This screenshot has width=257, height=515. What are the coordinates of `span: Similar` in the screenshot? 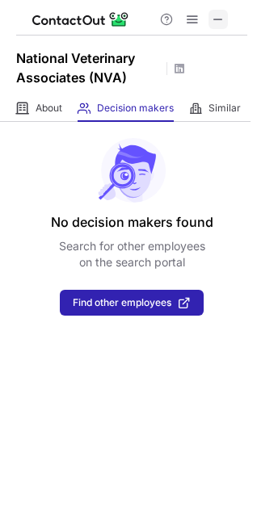 It's located at (224, 108).